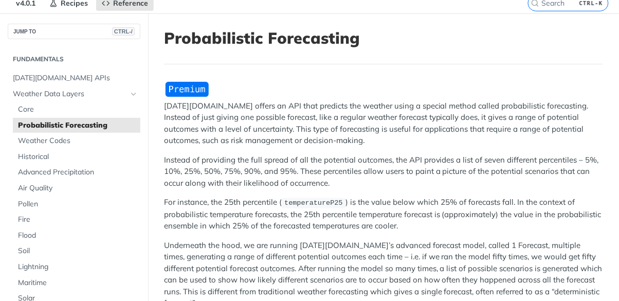  I want to click on a: Probabilistic Forecasting, so click(77, 125).